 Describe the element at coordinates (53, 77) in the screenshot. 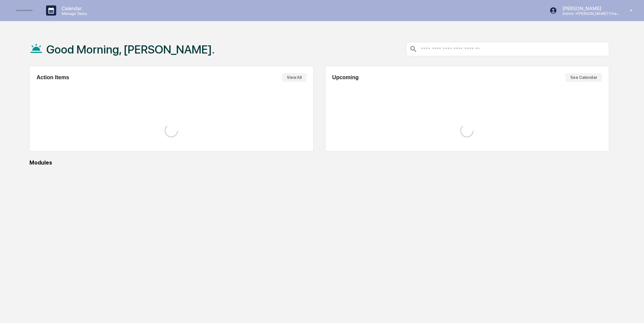

I see `h2: Action Items` at that location.